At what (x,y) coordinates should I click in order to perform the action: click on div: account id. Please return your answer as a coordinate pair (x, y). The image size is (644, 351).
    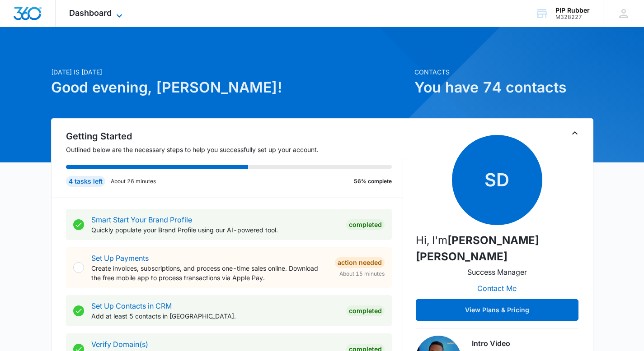
    Looking at the image, I should click on (572, 17).